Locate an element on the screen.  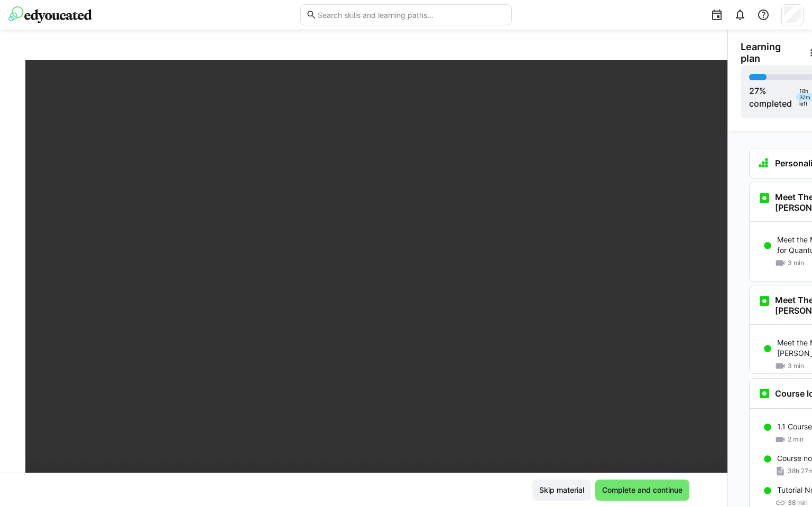
input: Search skills and learning paths… is located at coordinates (411, 15).